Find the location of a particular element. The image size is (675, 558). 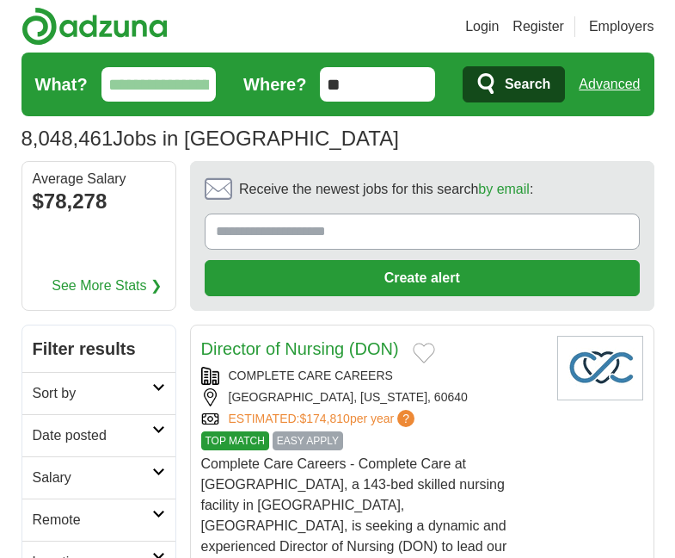

a: ESTIMATED:$174,810per year? is located at coordinates (324, 418).